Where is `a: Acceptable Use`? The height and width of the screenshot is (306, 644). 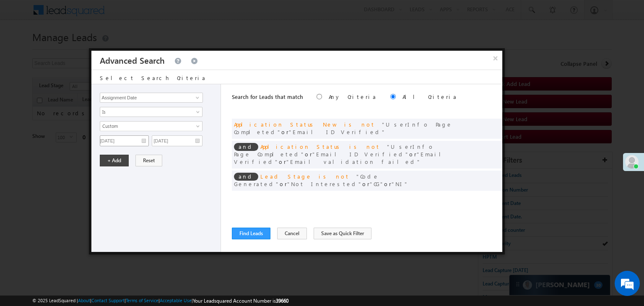 a: Acceptable Use is located at coordinates (176, 300).